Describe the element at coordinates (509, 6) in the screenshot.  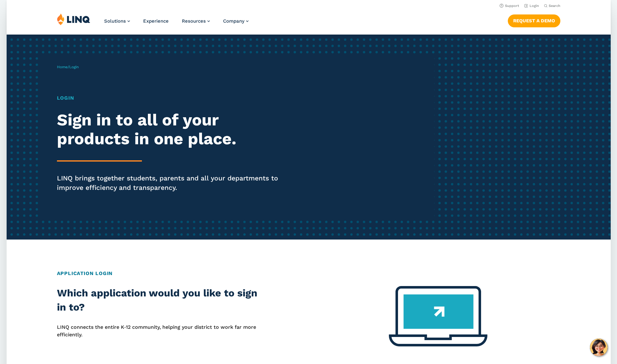
I see `a: Support` at that location.